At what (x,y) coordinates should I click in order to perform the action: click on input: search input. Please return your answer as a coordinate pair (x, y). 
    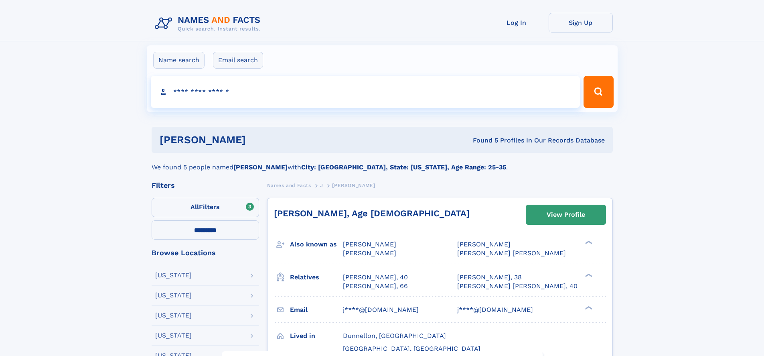
    Looking at the image, I should click on (365, 92).